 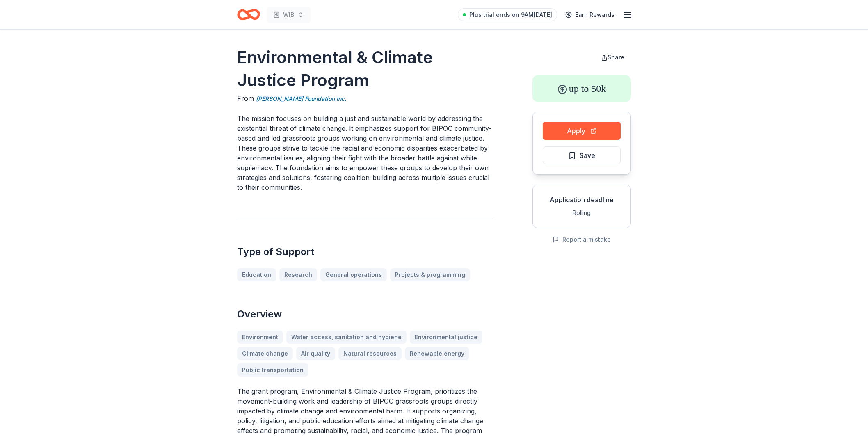 I want to click on a: General operations, so click(x=354, y=275).